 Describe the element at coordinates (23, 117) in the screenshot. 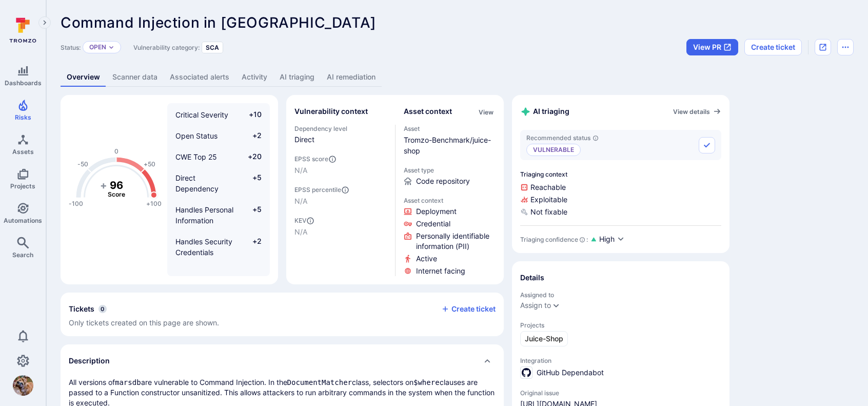

I see `span: Risks` at that location.